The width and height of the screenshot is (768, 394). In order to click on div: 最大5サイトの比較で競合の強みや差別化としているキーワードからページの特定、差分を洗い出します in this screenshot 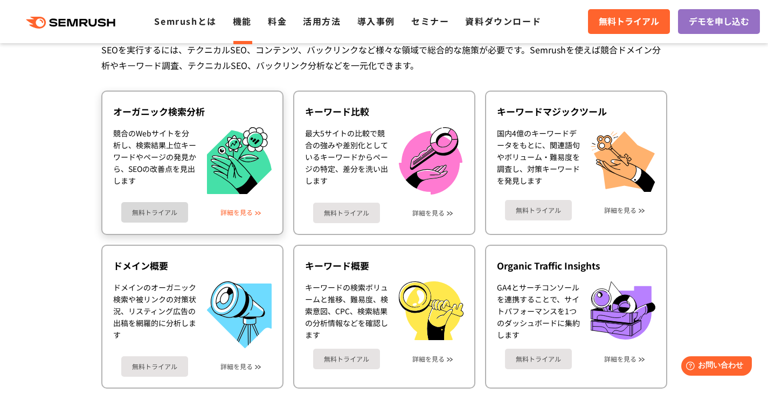, I will do `click(347, 161)`.